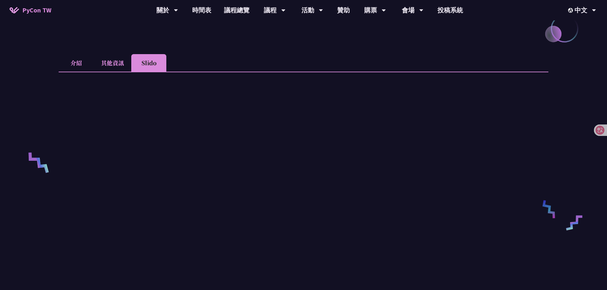  What do you see at coordinates (30, 10) in the screenshot?
I see `a: PyCon TW` at bounding box center [30, 10].